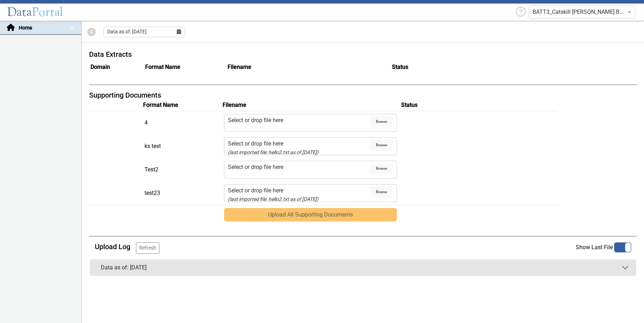 The width and height of the screenshot is (644, 323). Describe the element at coordinates (181, 146) in the screenshot. I see `td: ks test` at that location.